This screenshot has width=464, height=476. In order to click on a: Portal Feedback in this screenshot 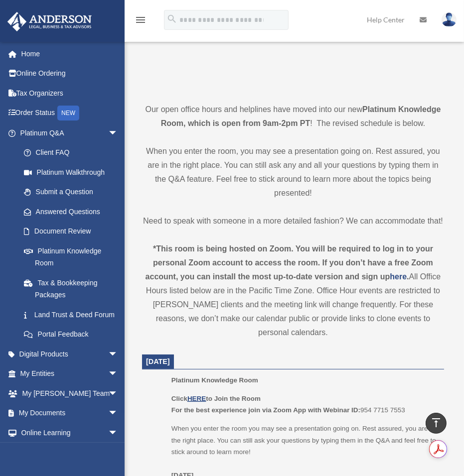, I will do `click(73, 335)`.